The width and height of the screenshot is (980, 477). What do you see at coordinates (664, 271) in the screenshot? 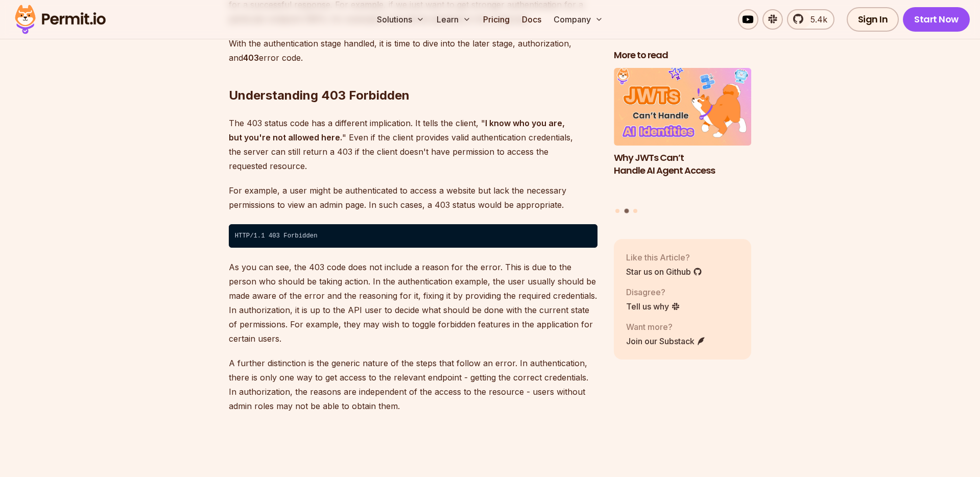
I see `a: Star us on Github` at bounding box center [664, 271].